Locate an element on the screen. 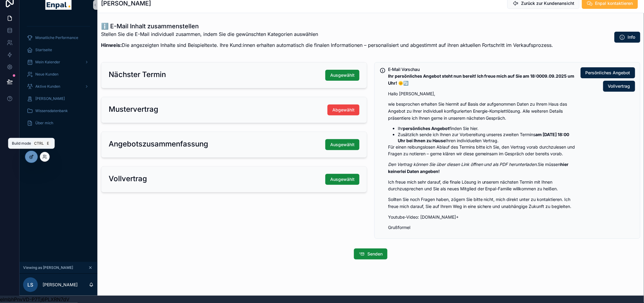 This screenshot has width=644, height=303. span: Senden is located at coordinates (375, 254).